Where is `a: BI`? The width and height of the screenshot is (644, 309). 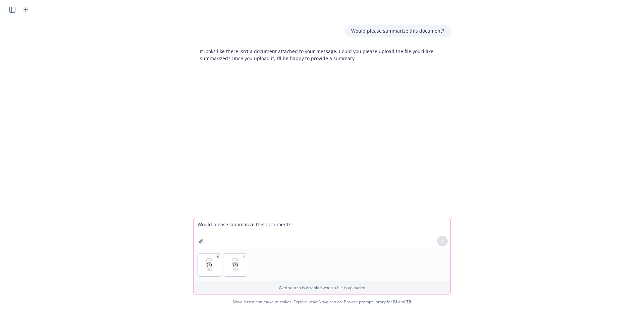 a: BI is located at coordinates (395, 301).